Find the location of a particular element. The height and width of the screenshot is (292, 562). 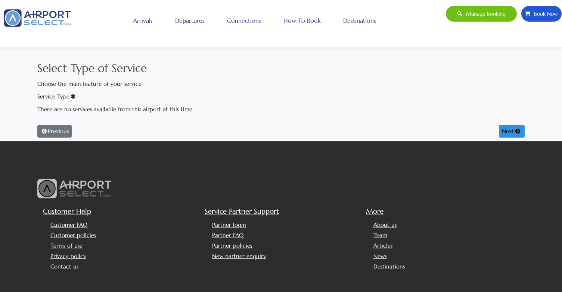

img: airport select logo is located at coordinates (75, 189).